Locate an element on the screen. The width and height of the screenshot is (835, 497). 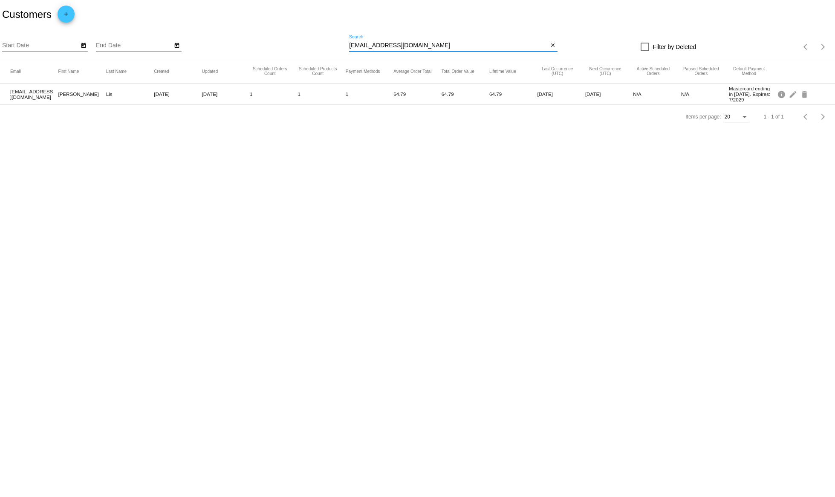
button: Change sorting for TotalScheduledOrdersCount is located at coordinates (270, 71).